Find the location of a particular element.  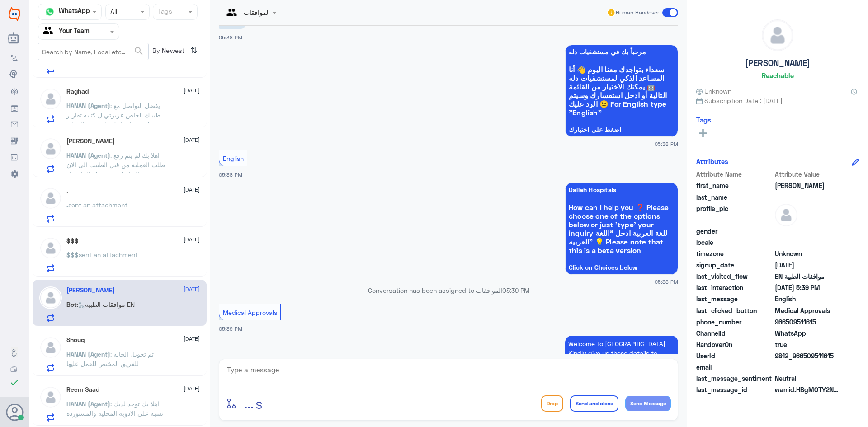

span: How can I help you ❓ Please choose one of the options below or just 'type' your inquiry للغة العر... is located at coordinates (622, 229).